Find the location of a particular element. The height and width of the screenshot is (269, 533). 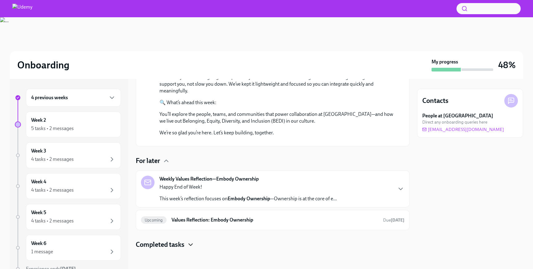

h2: Onboarding is located at coordinates (43, 65).